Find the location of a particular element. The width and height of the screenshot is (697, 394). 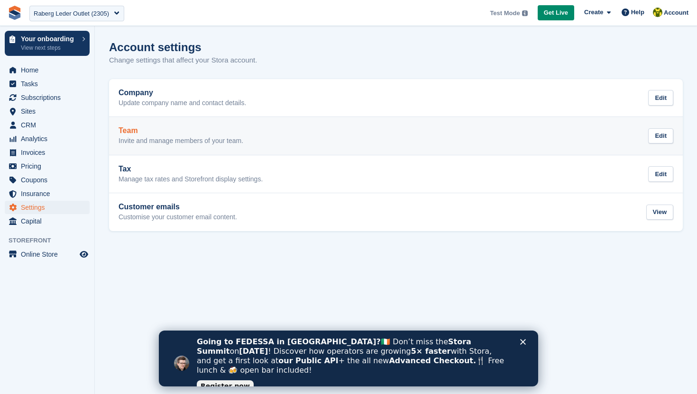

span: Sites is located at coordinates (49, 111).